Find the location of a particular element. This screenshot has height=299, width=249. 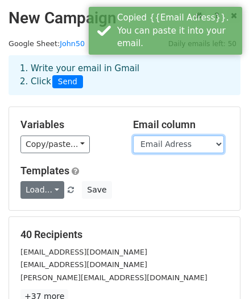

a: Templates is located at coordinates (45, 170).